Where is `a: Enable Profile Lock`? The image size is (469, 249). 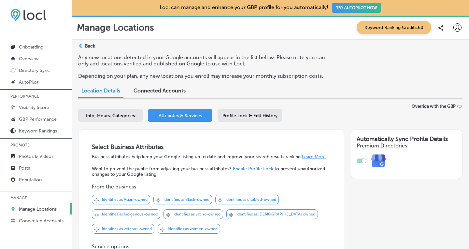 a: Enable Profile Lock is located at coordinates (253, 169).